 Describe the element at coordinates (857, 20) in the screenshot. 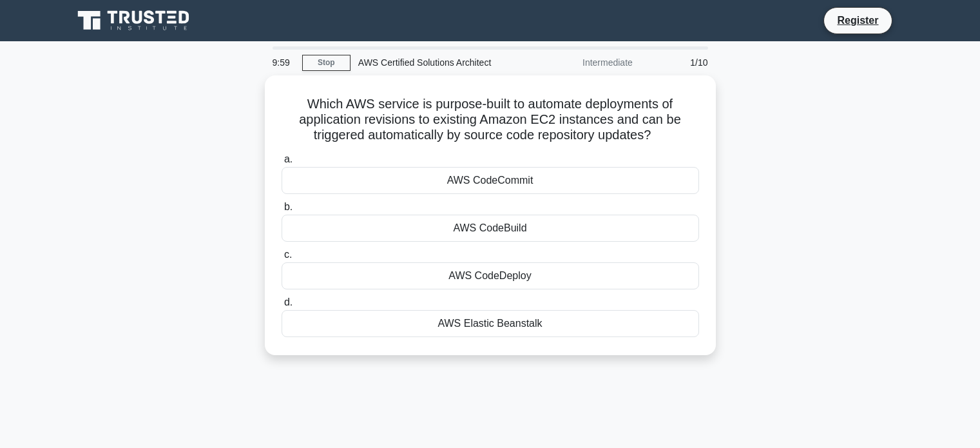

I see `a: Register` at that location.